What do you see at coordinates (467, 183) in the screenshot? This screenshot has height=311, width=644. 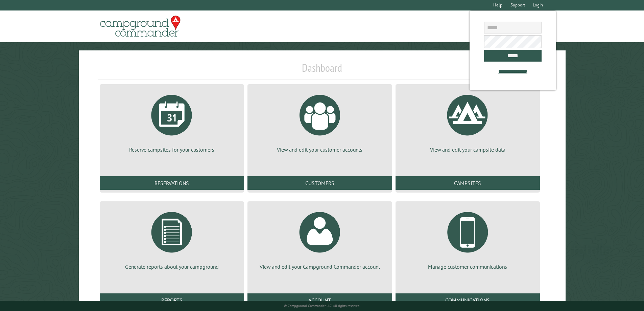 I see `a: Campsites` at bounding box center [467, 183].